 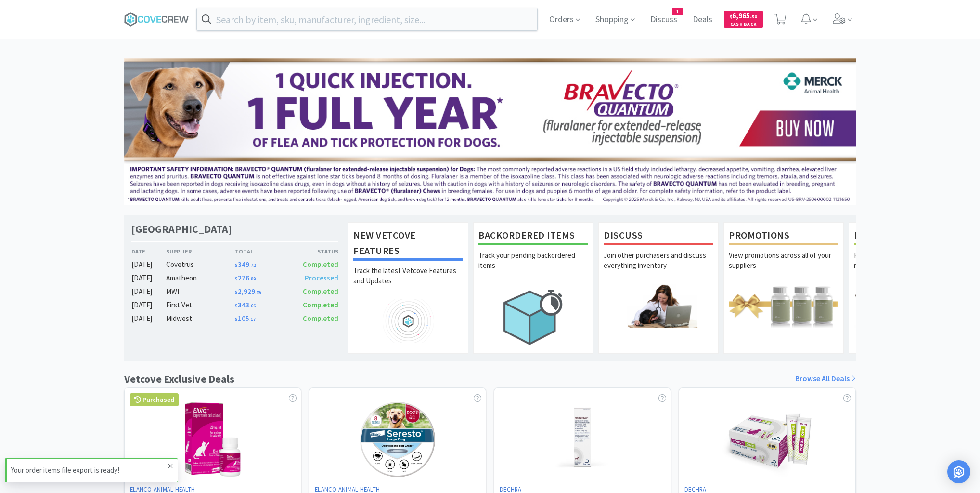 What do you see at coordinates (744, 25) in the screenshot?
I see `span: Cash Back` at bounding box center [744, 25].